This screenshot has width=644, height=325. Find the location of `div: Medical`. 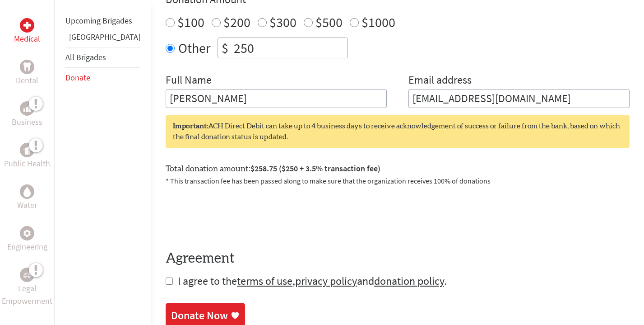

div: Medical is located at coordinates (27, 26).